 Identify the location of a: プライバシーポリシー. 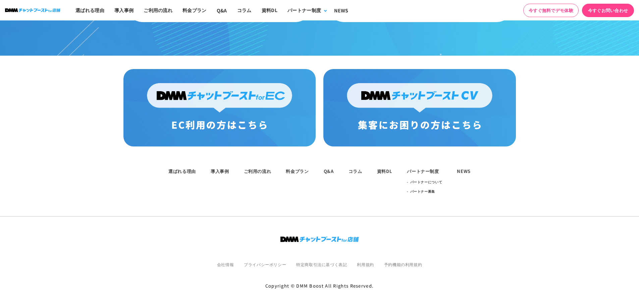
(265, 264).